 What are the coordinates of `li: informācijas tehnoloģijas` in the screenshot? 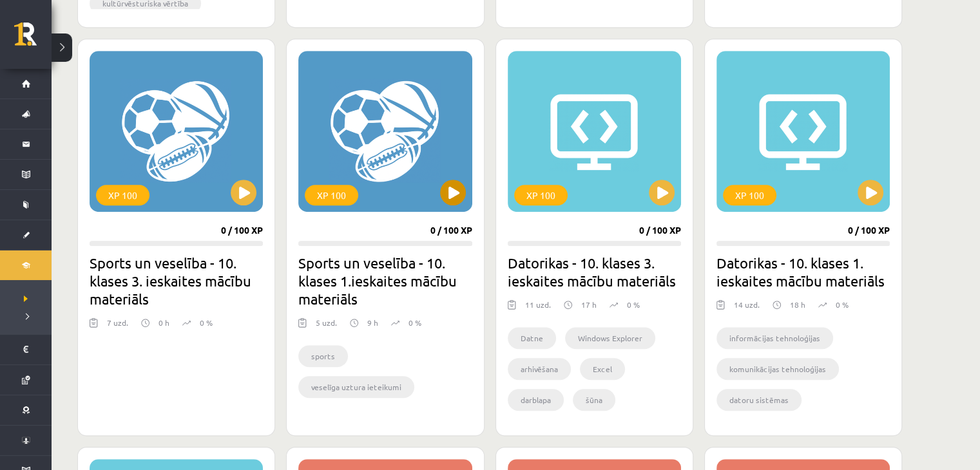 It's located at (775, 338).